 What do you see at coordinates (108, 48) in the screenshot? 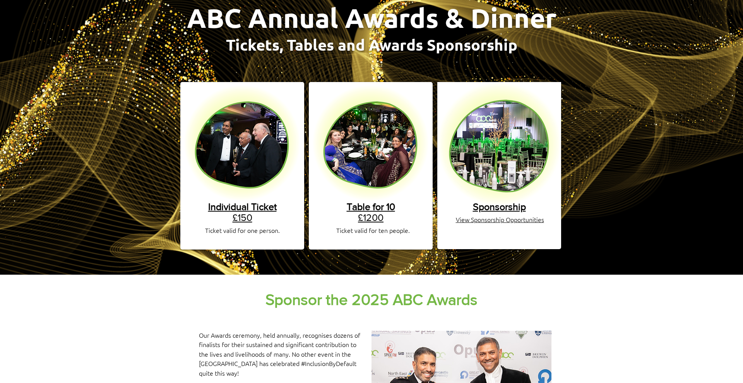
I see `div: Keywords by Traffic` at bounding box center [108, 48].